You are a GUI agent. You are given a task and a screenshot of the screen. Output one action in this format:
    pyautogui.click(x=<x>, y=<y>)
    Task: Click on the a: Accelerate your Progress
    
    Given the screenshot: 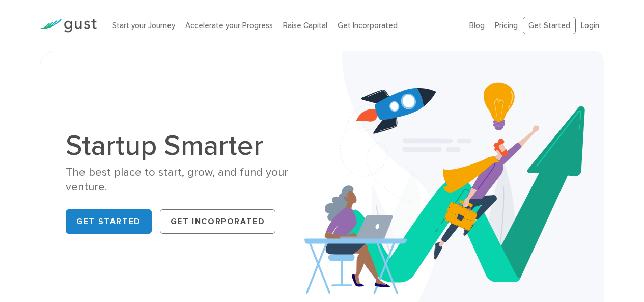 What is the action you would take?
    pyautogui.click(x=229, y=26)
    